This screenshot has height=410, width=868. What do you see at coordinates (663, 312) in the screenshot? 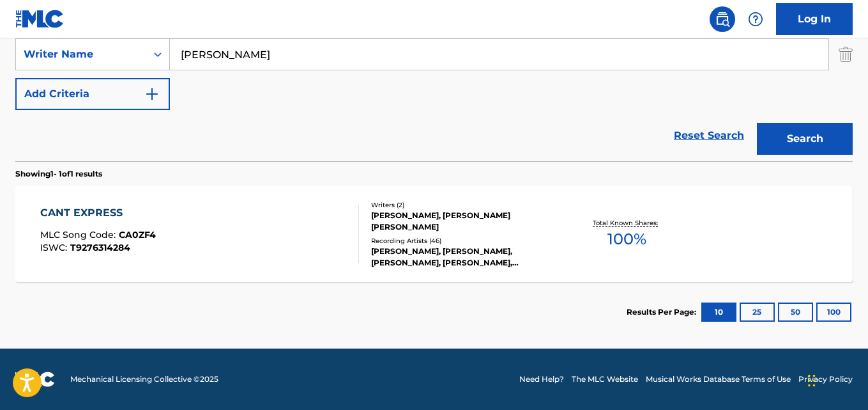
I see `p: Results Per Page:` at bounding box center [663, 312].